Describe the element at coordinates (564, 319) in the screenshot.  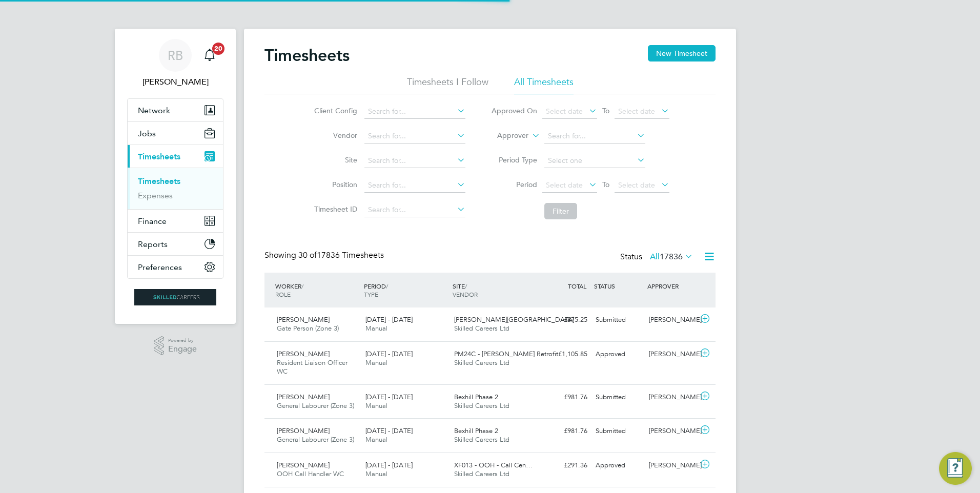
I see `div: £875.25` at that location.